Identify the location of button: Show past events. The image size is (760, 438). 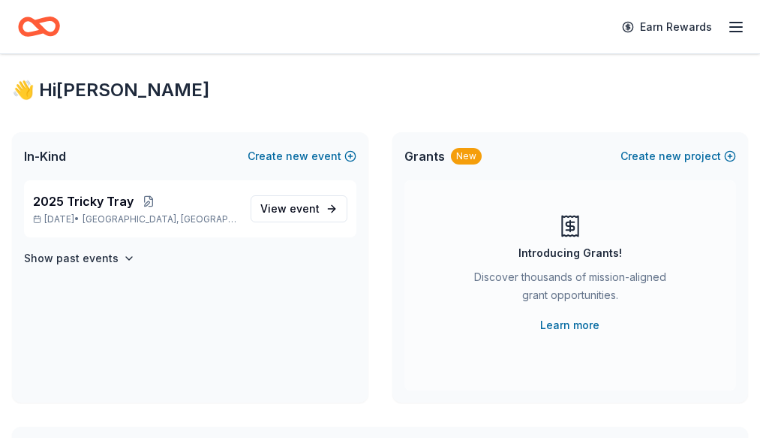
(80, 258).